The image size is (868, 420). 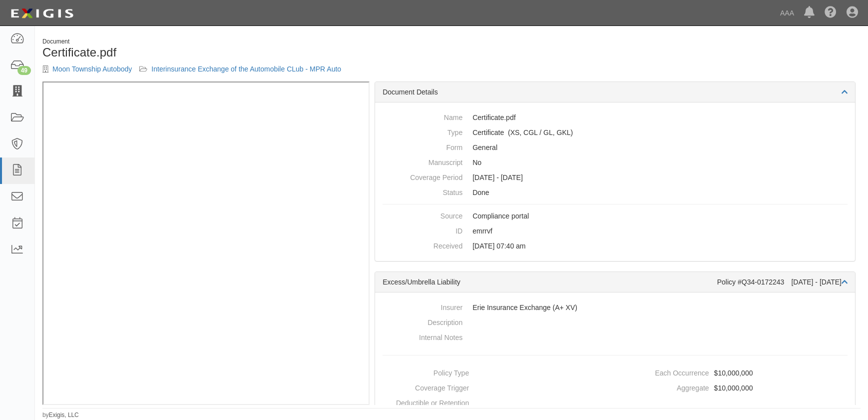 I want to click on dd: Excess/Umbrella Liability Commercial General Liability / Garage Liability Garage Keepers Liability, so click(x=615, y=133).